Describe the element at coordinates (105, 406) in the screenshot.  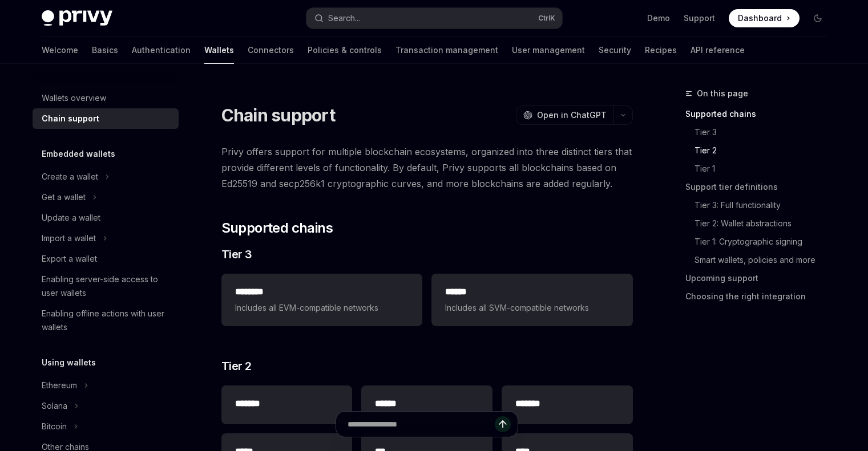
I see `button: Toggle Solana section` at that location.